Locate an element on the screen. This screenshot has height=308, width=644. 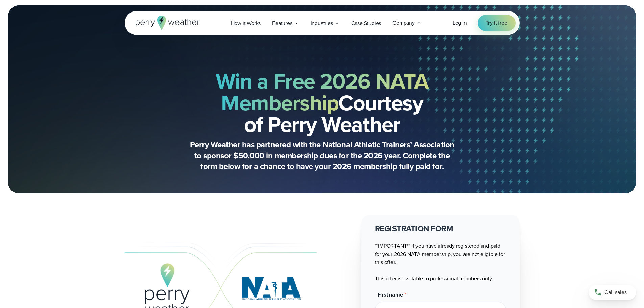
span: Call sales is located at coordinates (616, 293).